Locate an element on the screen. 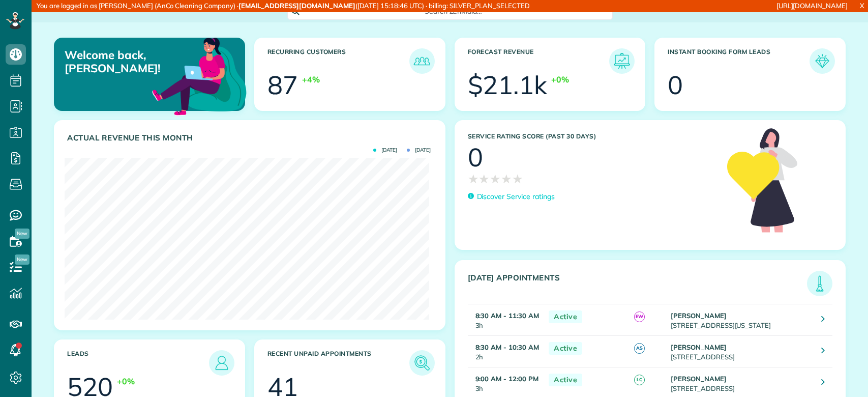 This screenshot has height=397, width=868. span: EW is located at coordinates (639, 317).